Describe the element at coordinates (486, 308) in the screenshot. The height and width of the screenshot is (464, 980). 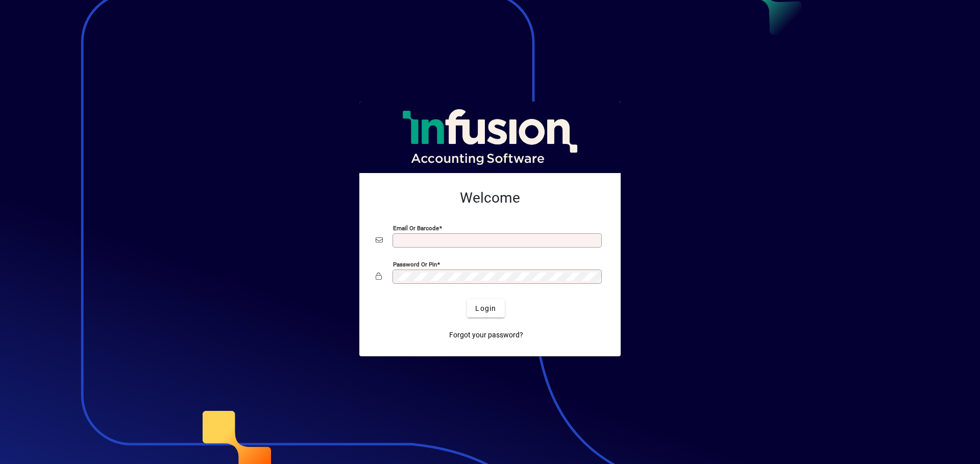
I see `span: Login` at that location.